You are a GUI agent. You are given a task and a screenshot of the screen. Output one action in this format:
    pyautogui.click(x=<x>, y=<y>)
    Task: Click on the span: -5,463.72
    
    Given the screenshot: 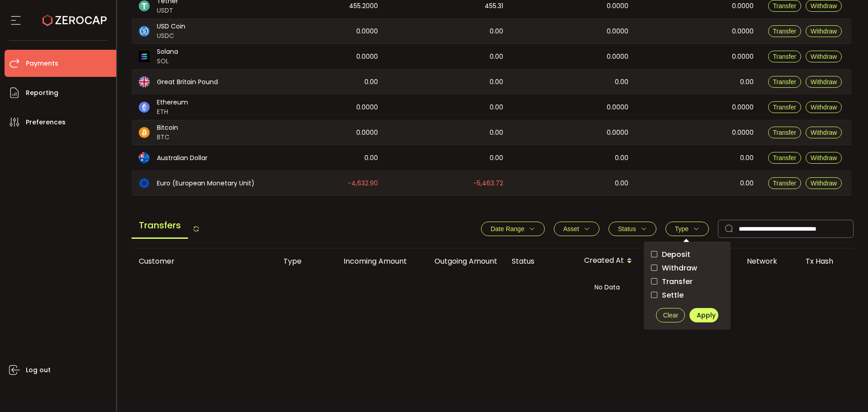 What is the action you would take?
    pyautogui.click(x=489, y=183)
    